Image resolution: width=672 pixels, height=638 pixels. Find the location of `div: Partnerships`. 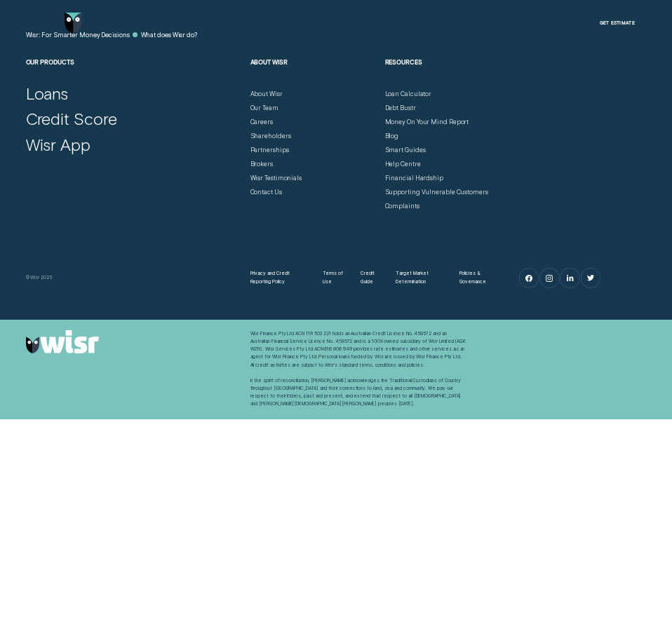

div: Partnerships is located at coordinates (270, 150).